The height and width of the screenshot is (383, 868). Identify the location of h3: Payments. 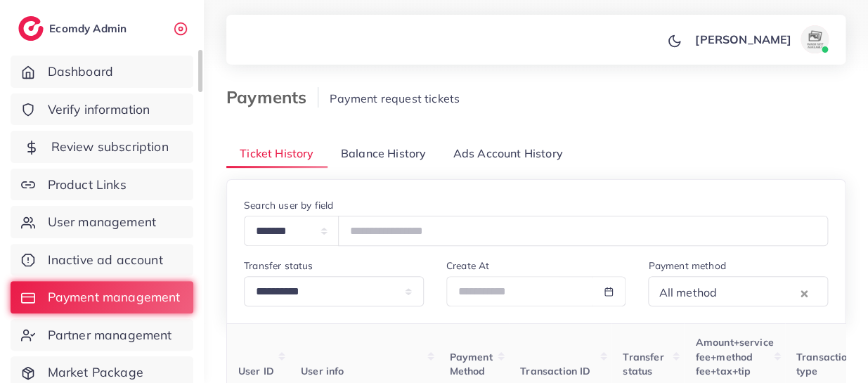
(272, 97).